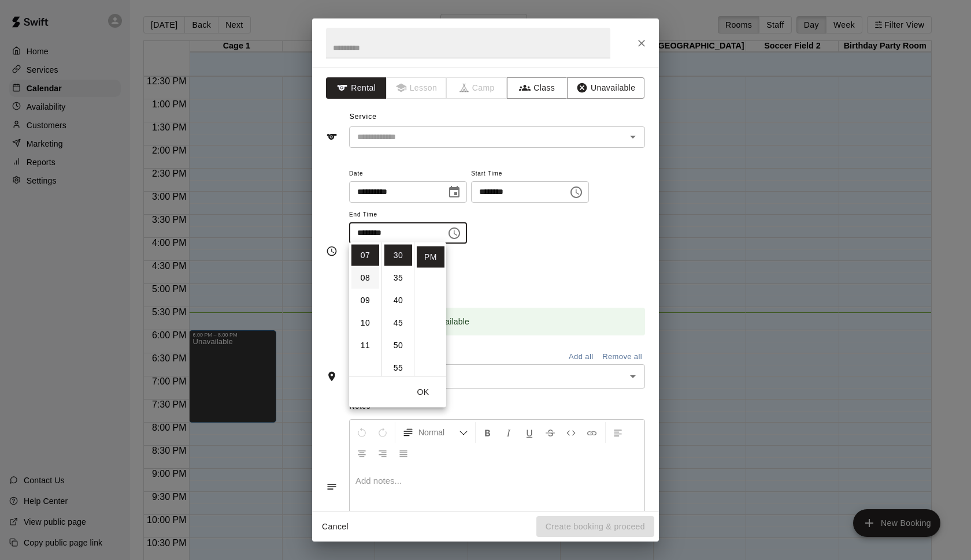 The image size is (971, 560). I want to click on button: Unavailable, so click(606, 88).